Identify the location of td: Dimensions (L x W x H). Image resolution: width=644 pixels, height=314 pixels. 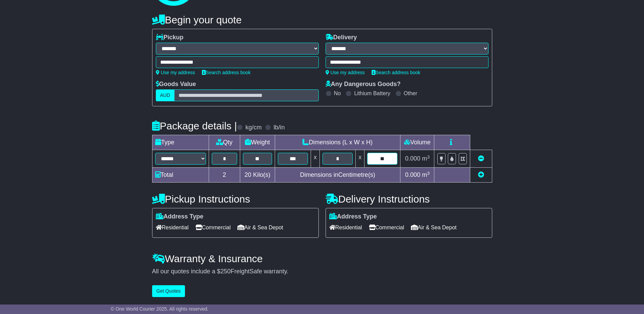
(337, 143).